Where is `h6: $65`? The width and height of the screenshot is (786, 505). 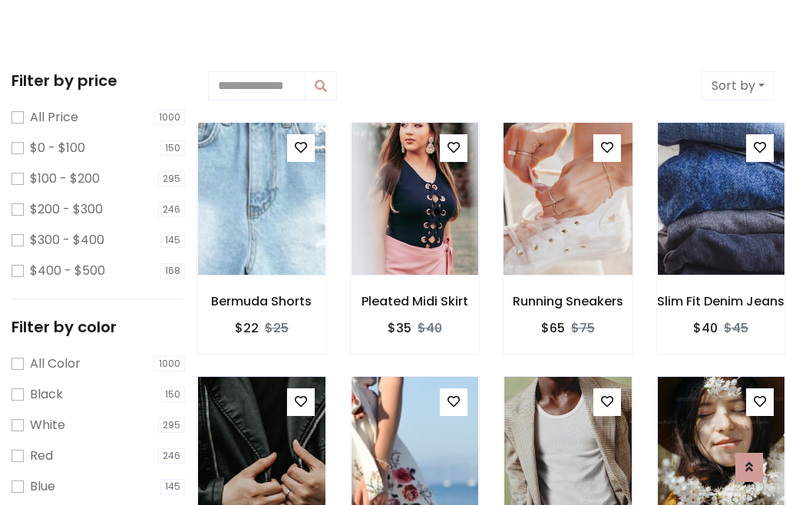 h6: $65 is located at coordinates (553, 328).